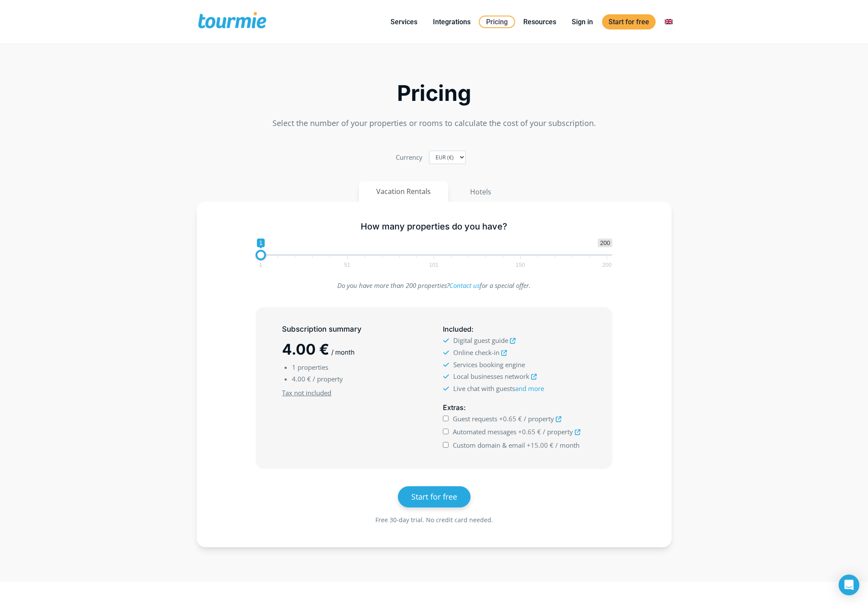 The image size is (868, 604). Describe the element at coordinates (434, 285) in the screenshot. I see `p: Do you have more than 200 properties? for a special offer.` at that location.